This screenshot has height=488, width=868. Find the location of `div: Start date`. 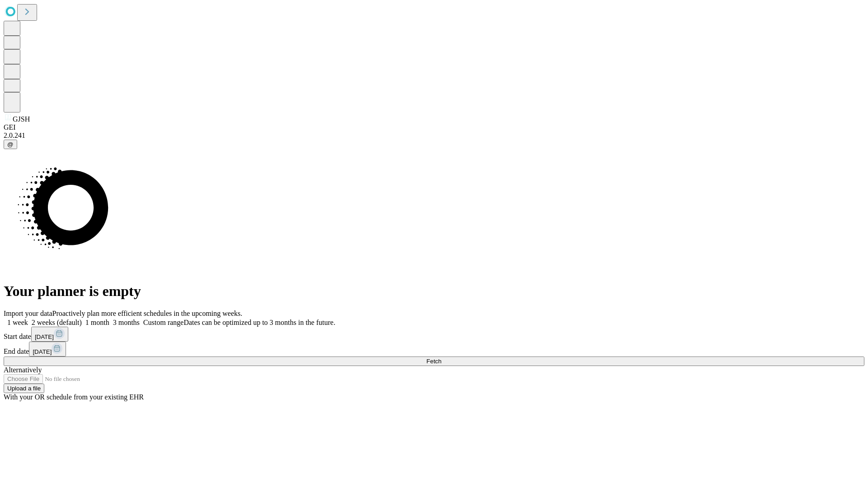

div: Start date is located at coordinates (434, 334).